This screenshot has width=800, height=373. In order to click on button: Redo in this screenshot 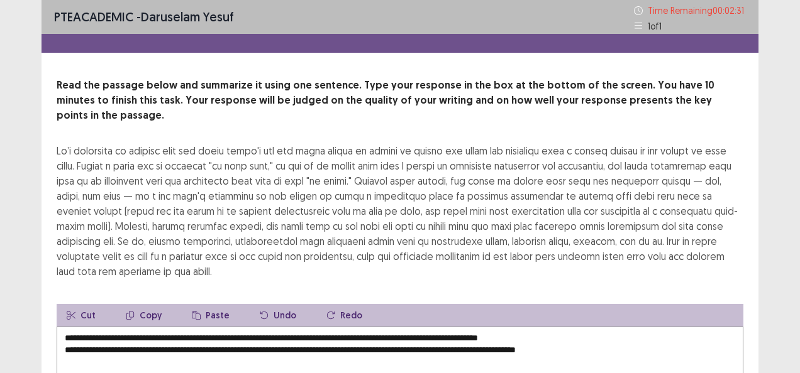, I will do `click(344, 316)`.